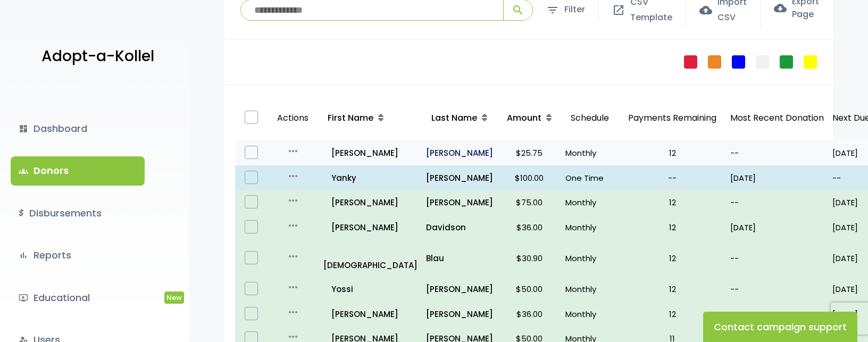 The image size is (868, 342). I want to click on p: One Time, so click(590, 177).